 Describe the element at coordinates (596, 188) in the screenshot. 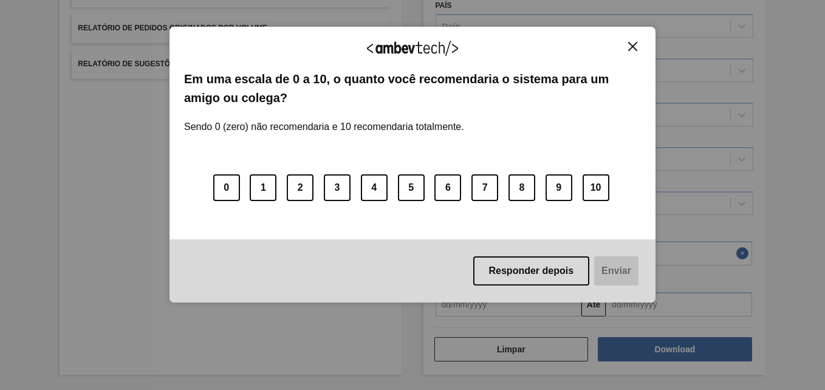

I see `button: 10` at that location.